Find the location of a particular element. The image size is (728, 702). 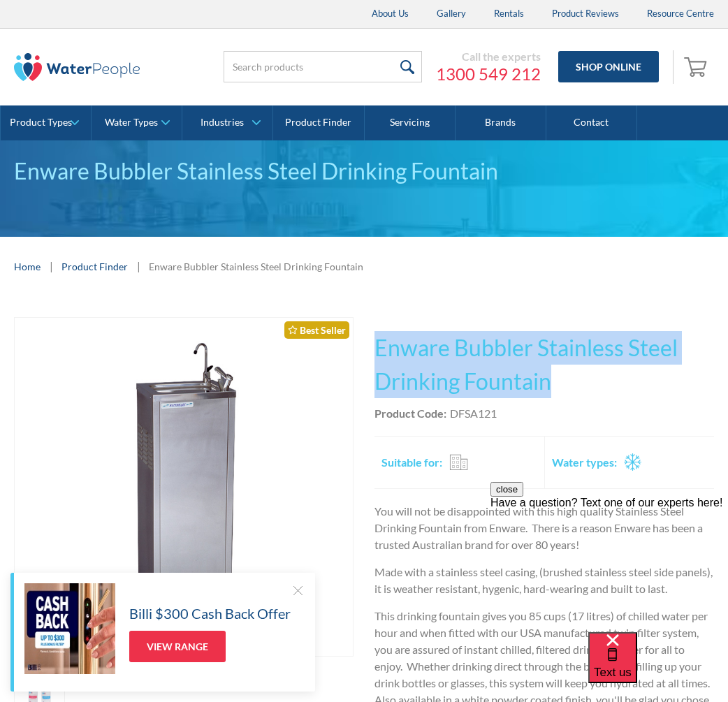

a: 1300 549 212 is located at coordinates (489, 74).